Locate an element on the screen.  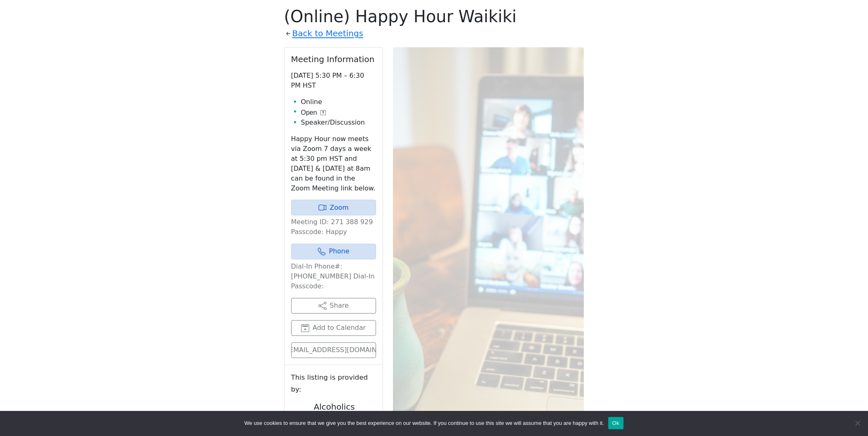
button: Add to Calendar is located at coordinates (334, 329).